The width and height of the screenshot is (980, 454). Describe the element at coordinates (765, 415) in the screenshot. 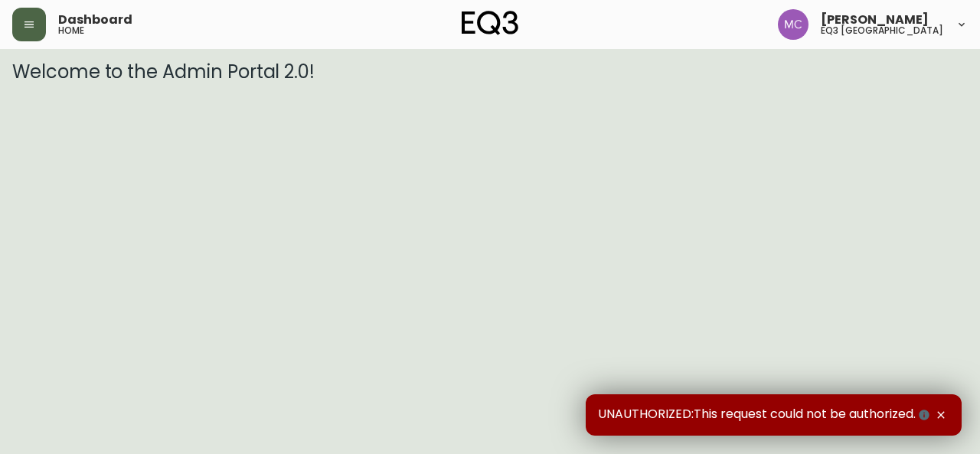

I see `span: UNAUTHORIZED:This request could not be authorized.` at that location.